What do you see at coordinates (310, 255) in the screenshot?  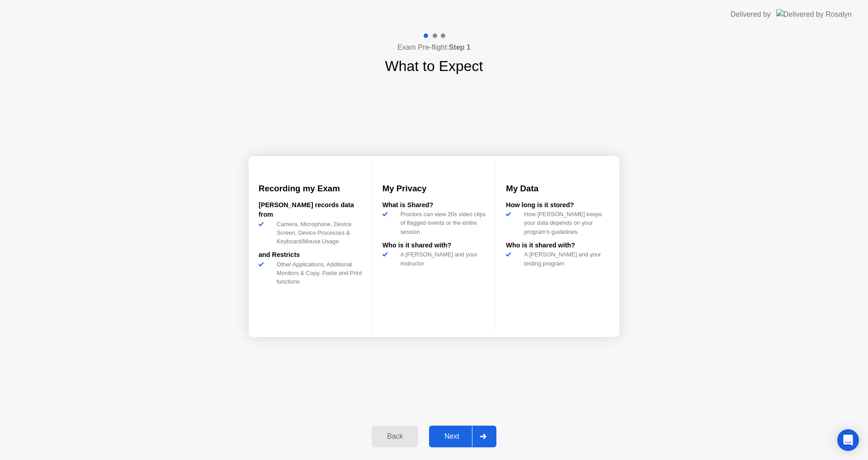 I see `div: and Restricts` at bounding box center [310, 255].